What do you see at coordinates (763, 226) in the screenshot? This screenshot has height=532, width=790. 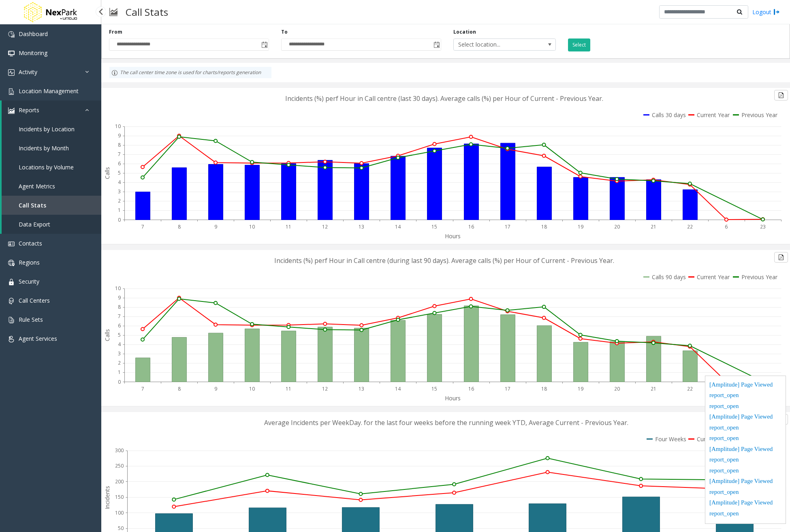 I see `text: 23` at bounding box center [763, 226].